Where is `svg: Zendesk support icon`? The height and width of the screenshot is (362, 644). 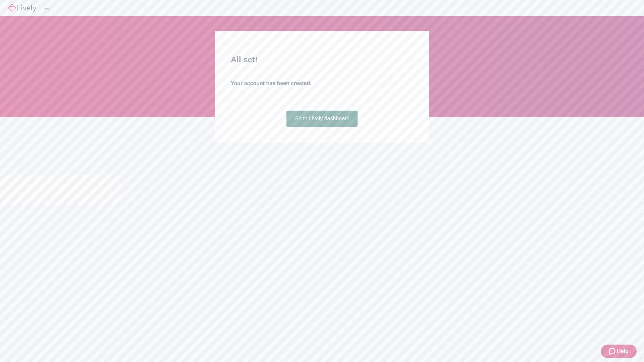 svg: Zendesk support icon is located at coordinates (612, 351).